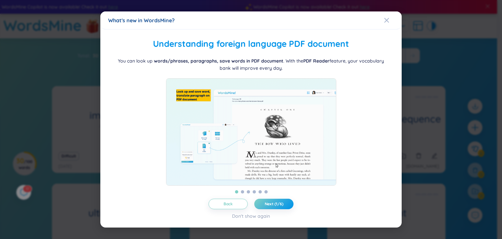 This screenshot has height=239, width=502. What do you see at coordinates (254, 192) in the screenshot?
I see `button: 4` at bounding box center [254, 192].